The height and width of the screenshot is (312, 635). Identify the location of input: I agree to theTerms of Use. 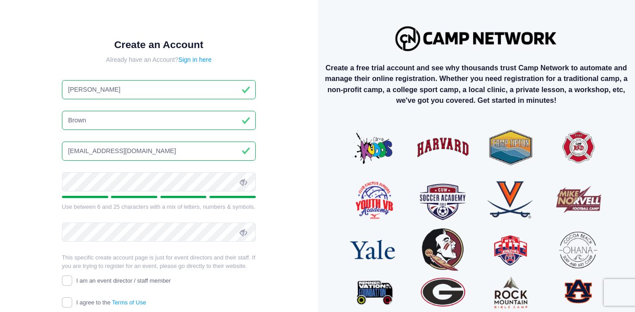
(67, 302).